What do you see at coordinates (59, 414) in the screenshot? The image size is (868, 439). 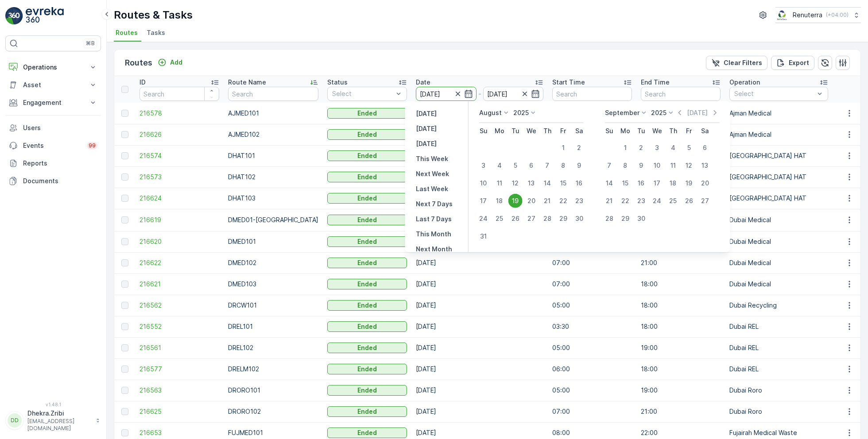 I see `p: Dhekra.Zribi` at bounding box center [59, 414].